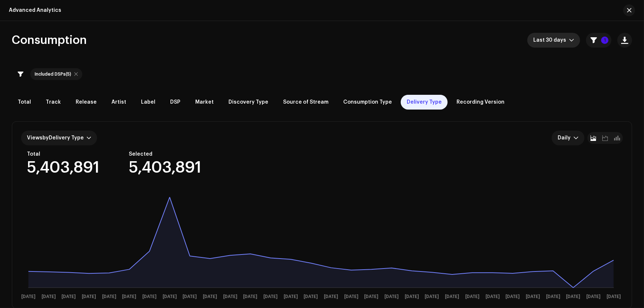  Describe the element at coordinates (249, 102) in the screenshot. I see `span: Discovery Type` at that location.